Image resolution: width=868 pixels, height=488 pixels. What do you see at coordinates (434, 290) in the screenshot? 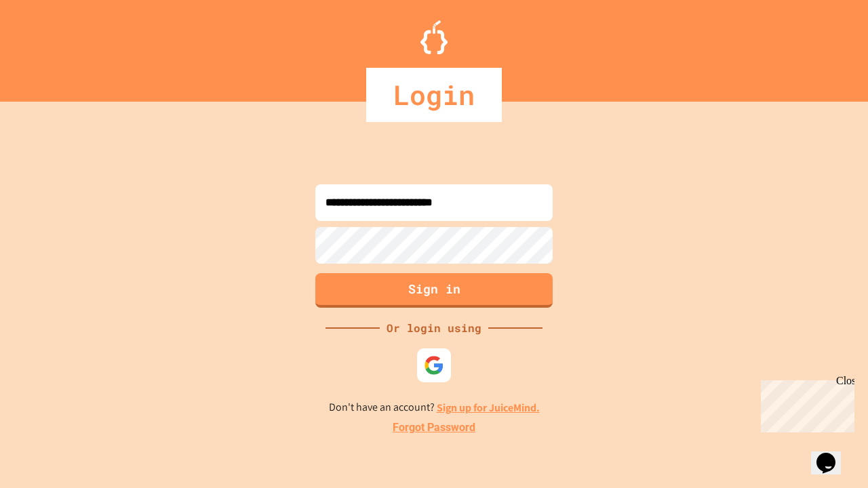
I see `button: Sign in` at bounding box center [434, 290].